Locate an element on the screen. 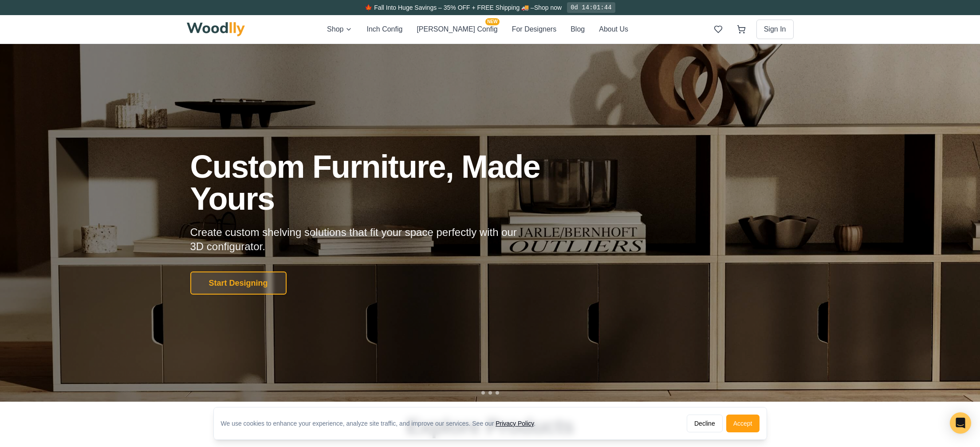 The image size is (980, 447). div: Open Intercom Messenger is located at coordinates (961, 422).